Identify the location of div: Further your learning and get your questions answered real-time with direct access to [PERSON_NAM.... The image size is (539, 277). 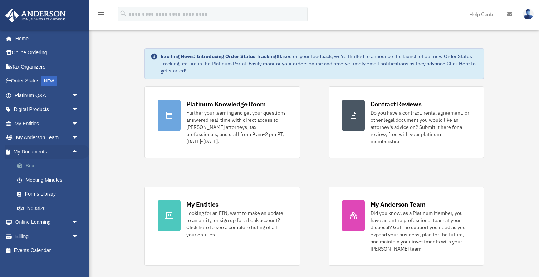
(236, 127).